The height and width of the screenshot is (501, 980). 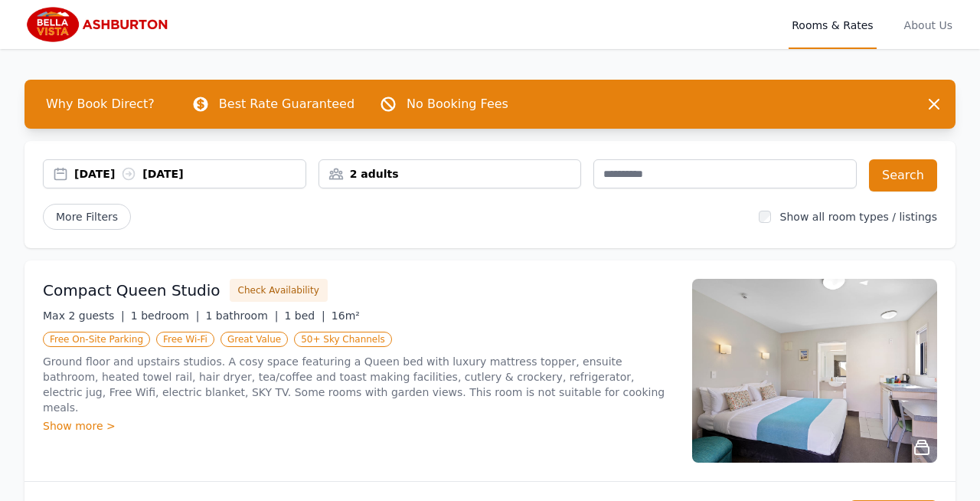 What do you see at coordinates (241, 316) in the screenshot?
I see `span: 1 bathroom |` at bounding box center [241, 316].